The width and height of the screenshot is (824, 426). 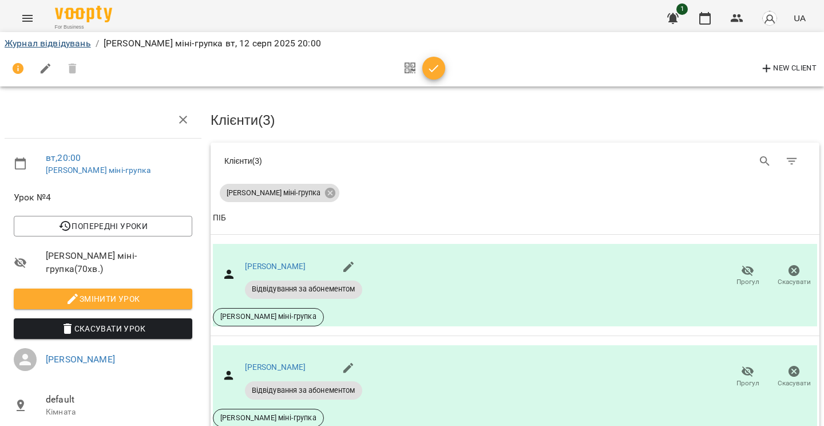 What do you see at coordinates (792, 161) in the screenshot?
I see `button: Фільтр` at bounding box center [792, 161].